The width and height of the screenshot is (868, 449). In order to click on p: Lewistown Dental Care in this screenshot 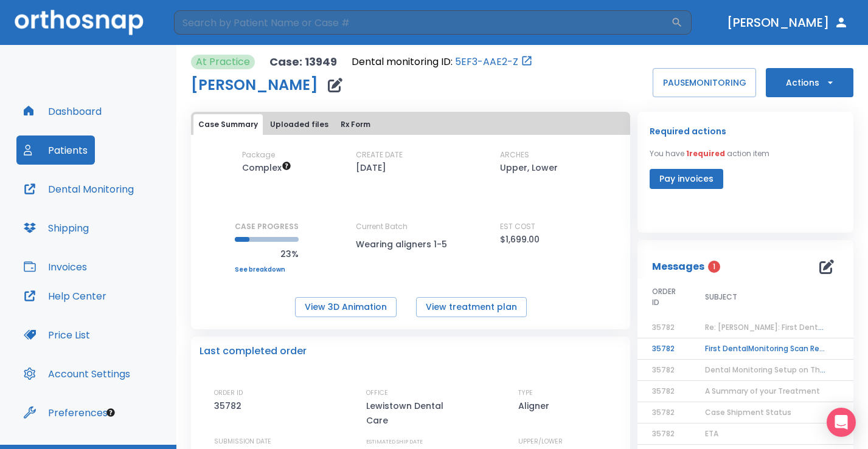, I will do `click(418, 413)`.